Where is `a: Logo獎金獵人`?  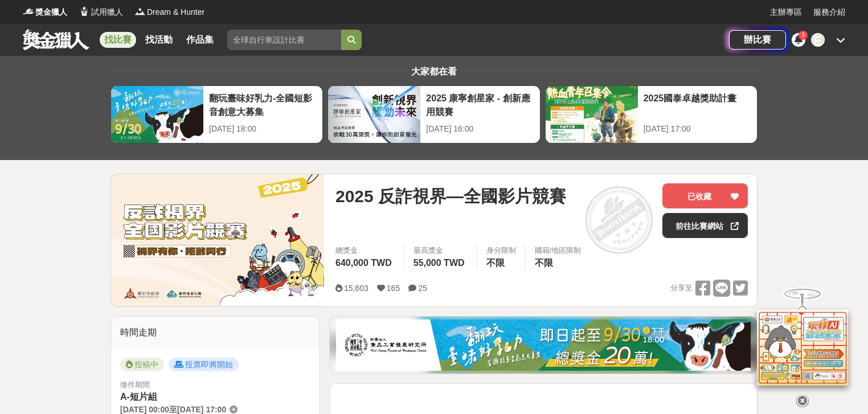
a: Logo獎金獵人 is located at coordinates (45, 12).